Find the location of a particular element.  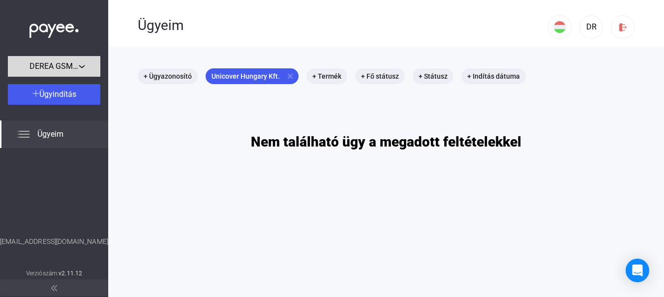

mat-chip: + Ügyazonosító is located at coordinates (168, 76).